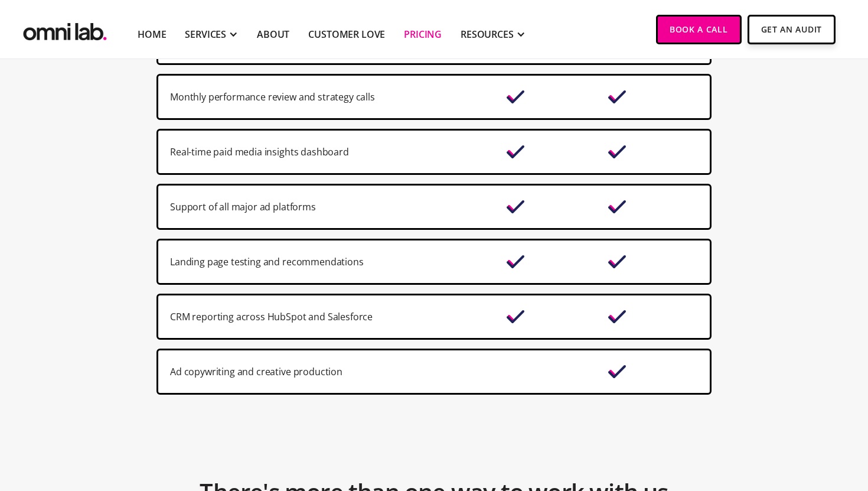 The height and width of the screenshot is (491, 868). I want to click on a: Pricing, so click(423, 34).